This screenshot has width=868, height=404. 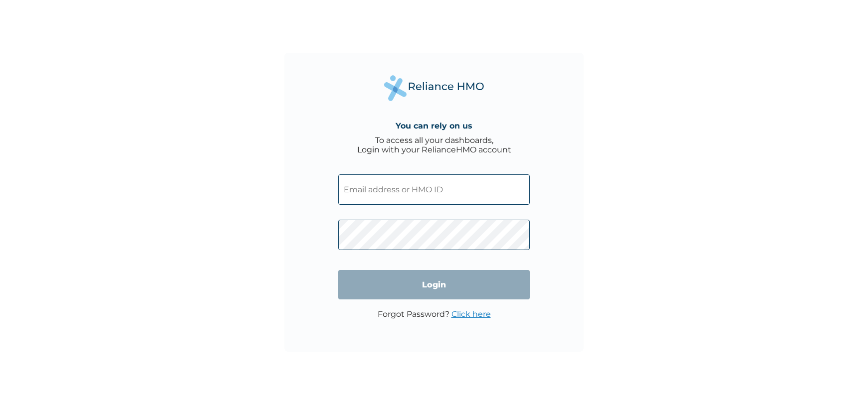 I want to click on div: To access all your dashboards, Login with your RelianceHMO account, so click(x=434, y=145).